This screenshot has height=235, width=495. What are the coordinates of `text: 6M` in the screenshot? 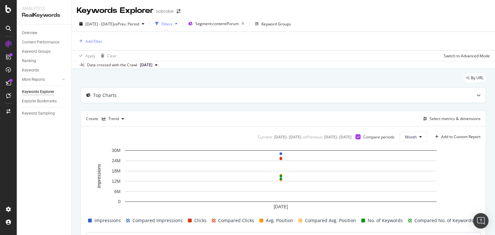 It's located at (117, 192).